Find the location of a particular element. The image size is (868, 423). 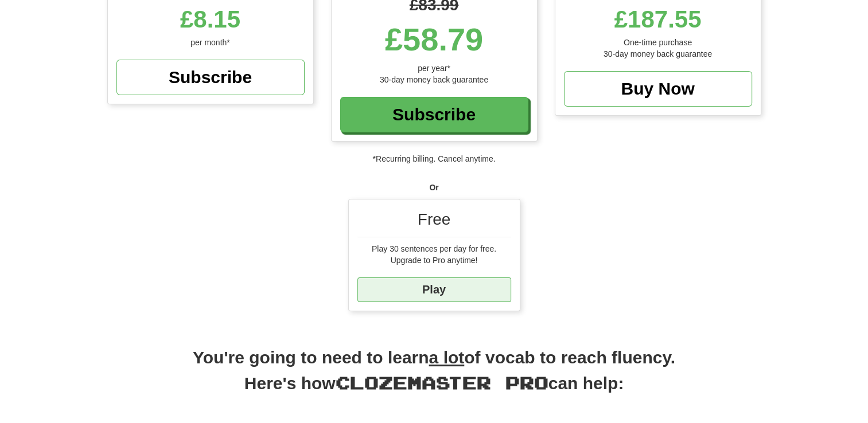

div: Upgrade to Pro anytime! is located at coordinates (434, 260).